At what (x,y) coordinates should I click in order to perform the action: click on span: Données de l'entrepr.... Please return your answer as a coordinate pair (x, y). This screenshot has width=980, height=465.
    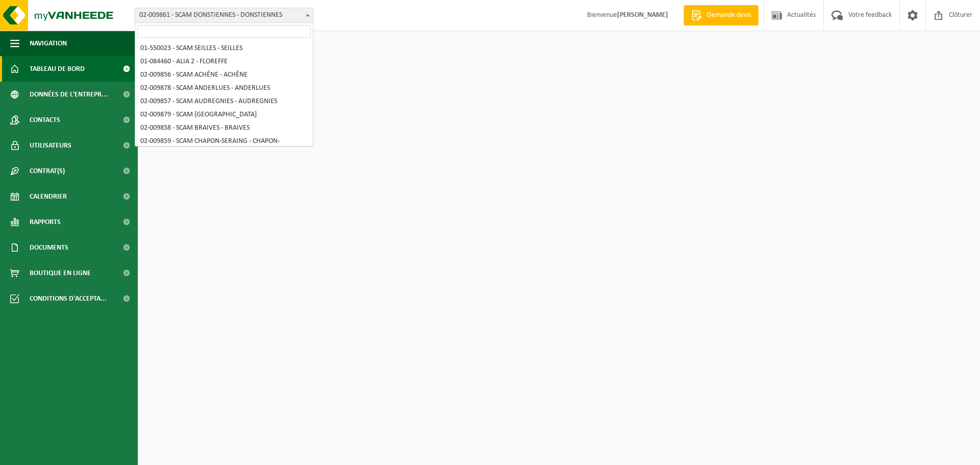
    Looking at the image, I should click on (69, 94).